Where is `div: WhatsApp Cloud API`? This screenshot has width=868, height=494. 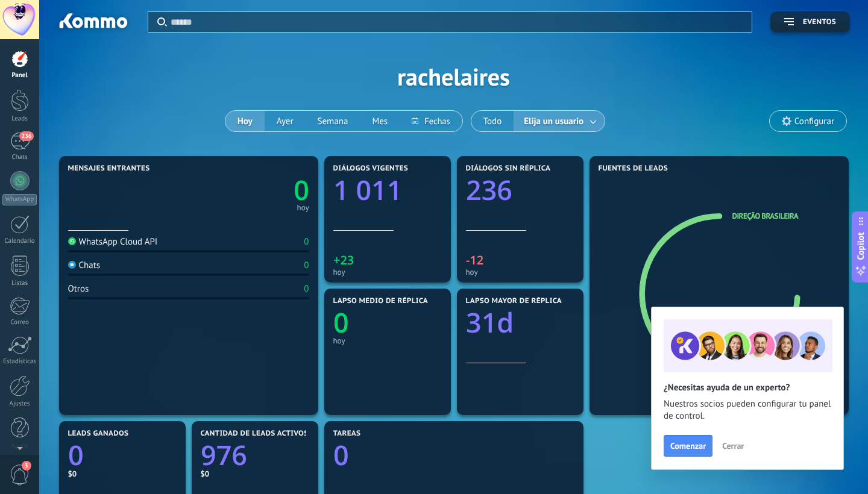
div: WhatsApp Cloud API is located at coordinates (113, 242).